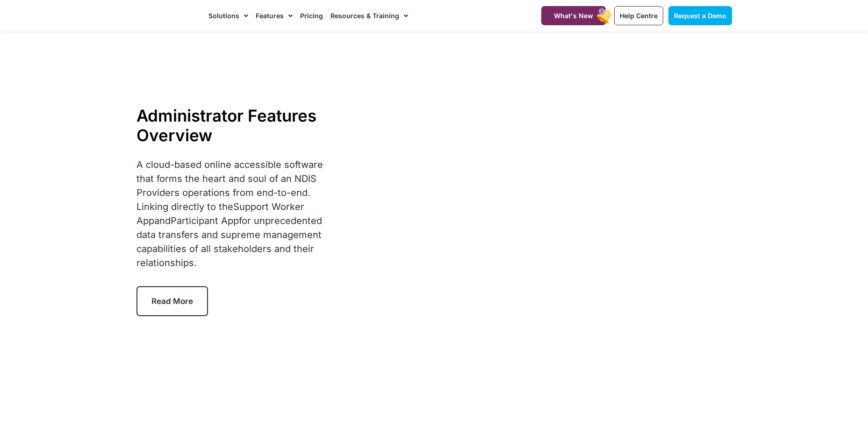  Describe the element at coordinates (700, 15) in the screenshot. I see `span: Request a Demo` at that location.